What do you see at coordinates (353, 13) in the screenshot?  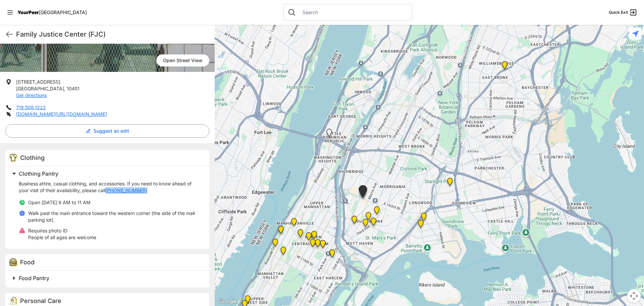 I see `input: Search` at bounding box center [353, 13].